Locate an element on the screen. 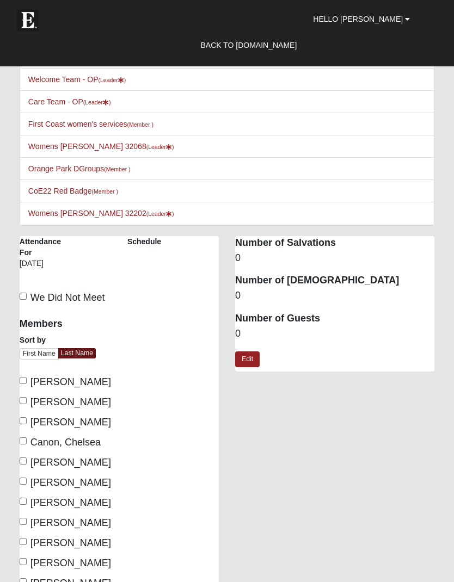 The width and height of the screenshot is (454, 582). input: Canon, Chelsea is located at coordinates (23, 441).